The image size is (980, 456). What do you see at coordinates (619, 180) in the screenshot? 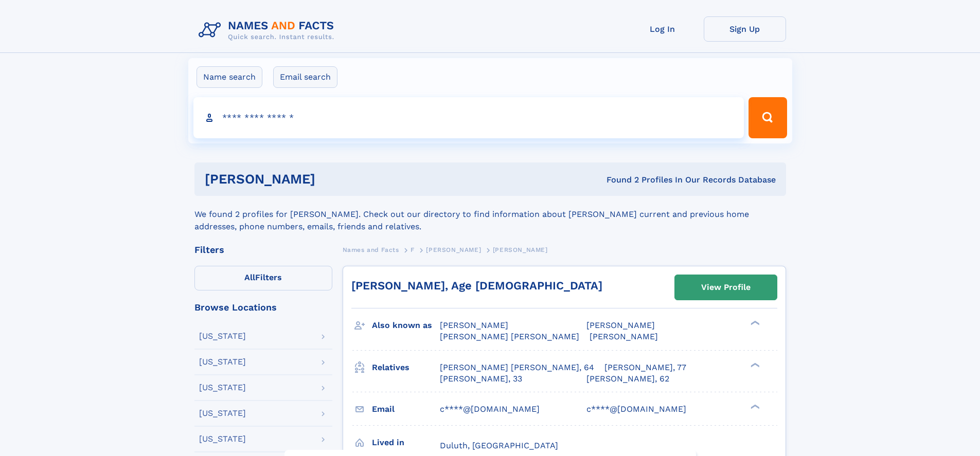
I see `div: Found 2 Profiles In Our Records Database` at bounding box center [619, 180].